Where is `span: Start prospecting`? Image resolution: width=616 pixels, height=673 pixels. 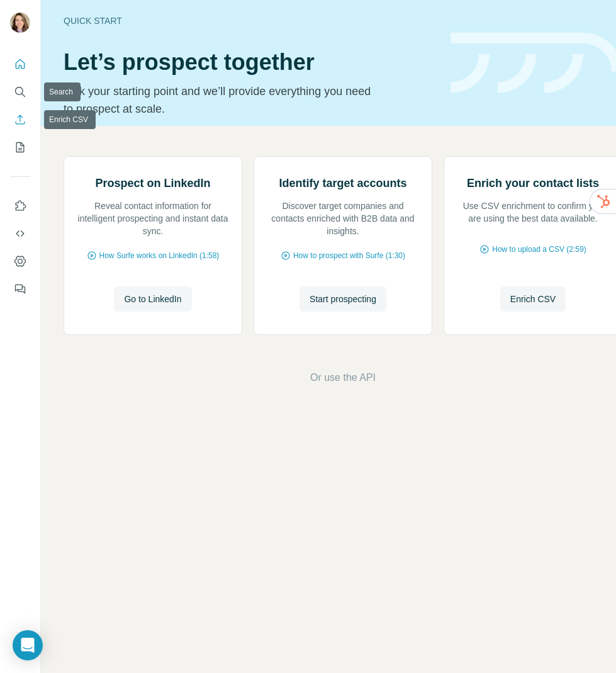 span: Start prospecting is located at coordinates (343, 299).